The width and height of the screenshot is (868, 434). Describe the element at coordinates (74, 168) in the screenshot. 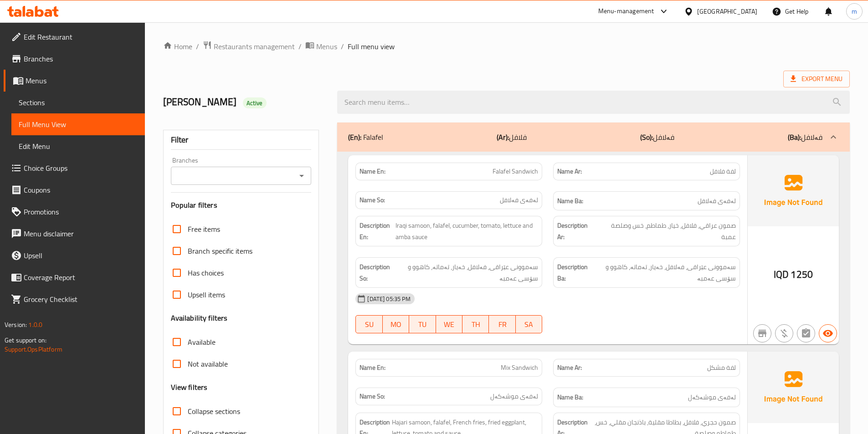

I see `a: Choice Groups` at that location.